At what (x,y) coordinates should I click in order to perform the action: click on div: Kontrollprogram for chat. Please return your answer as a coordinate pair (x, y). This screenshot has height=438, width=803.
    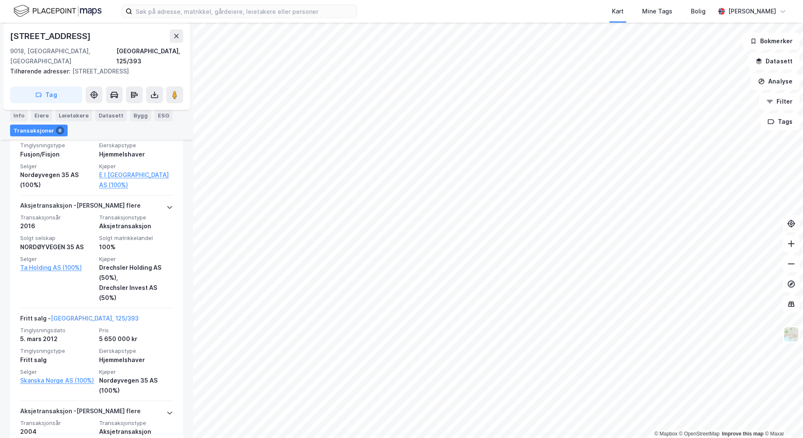
    Looking at the image, I should click on (782, 418).